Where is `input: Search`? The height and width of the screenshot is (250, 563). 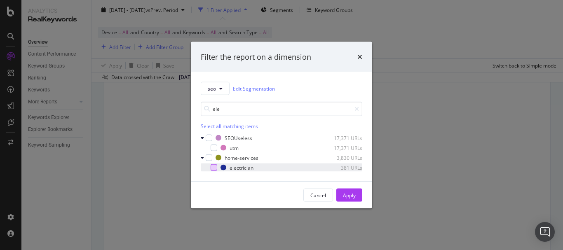 input: Search is located at coordinates (282, 109).